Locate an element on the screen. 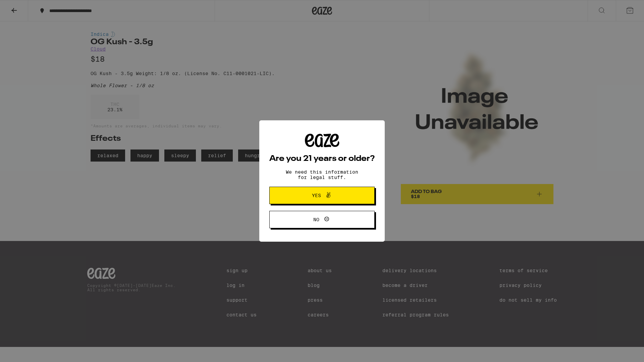  span: Yes is located at coordinates (317, 195).